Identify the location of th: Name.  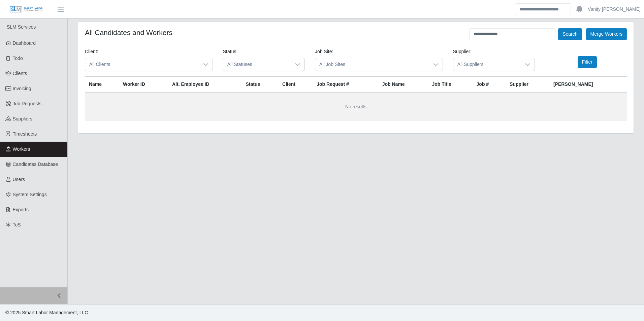
(101, 85).